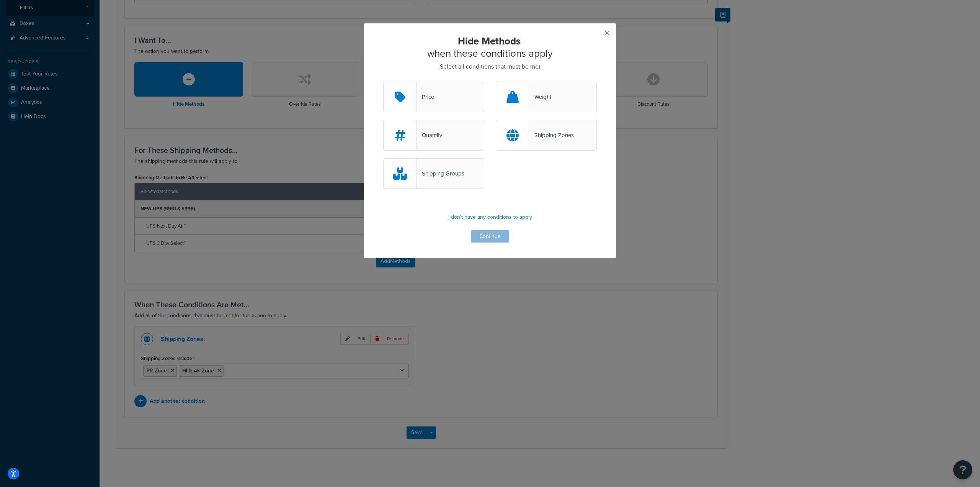 The height and width of the screenshot is (487, 980). What do you see at coordinates (429, 135) in the screenshot?
I see `div: Quantity` at bounding box center [429, 135].